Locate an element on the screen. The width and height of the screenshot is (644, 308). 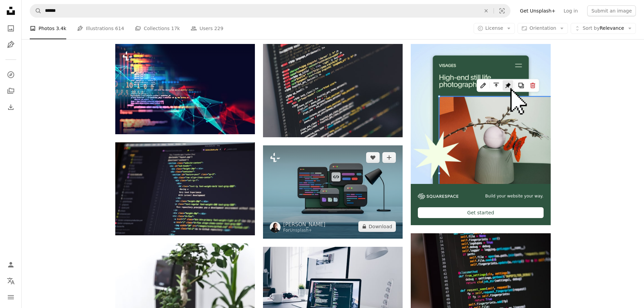
div: For is located at coordinates (304, 230).